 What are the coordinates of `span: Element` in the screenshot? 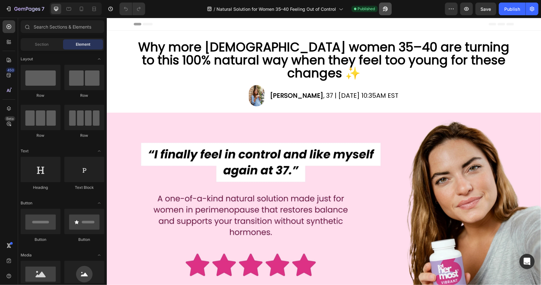 It's located at (83, 44).